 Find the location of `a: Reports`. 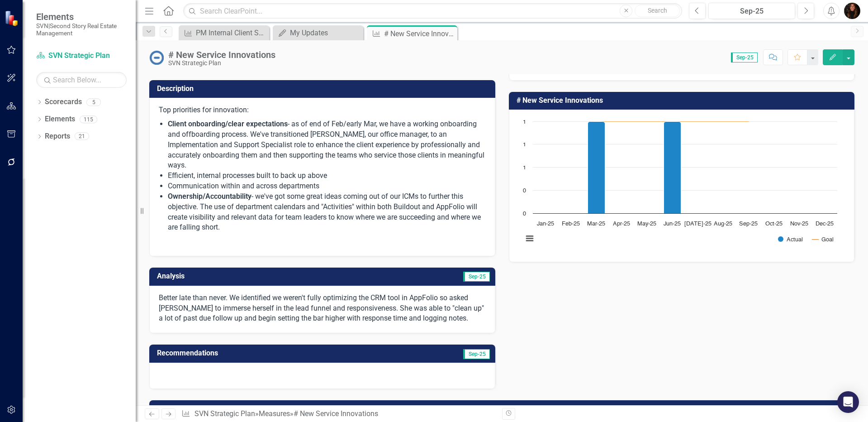

a: Reports is located at coordinates (57, 136).